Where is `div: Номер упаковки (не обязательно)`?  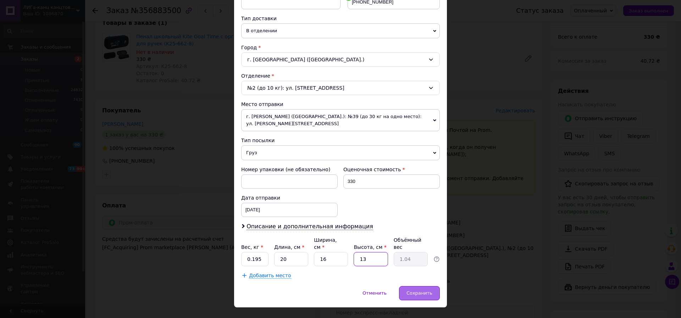
div: Номер упаковки (не обязательно) is located at coordinates (289, 170).